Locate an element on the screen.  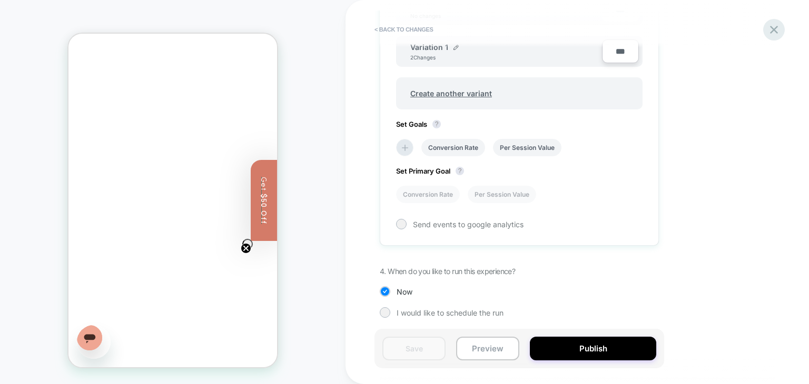
span: Create another variant is located at coordinates (451, 93).